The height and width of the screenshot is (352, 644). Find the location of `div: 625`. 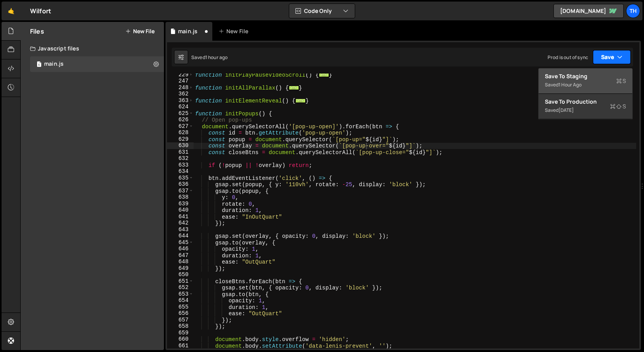

div: 625 is located at coordinates (180, 114).